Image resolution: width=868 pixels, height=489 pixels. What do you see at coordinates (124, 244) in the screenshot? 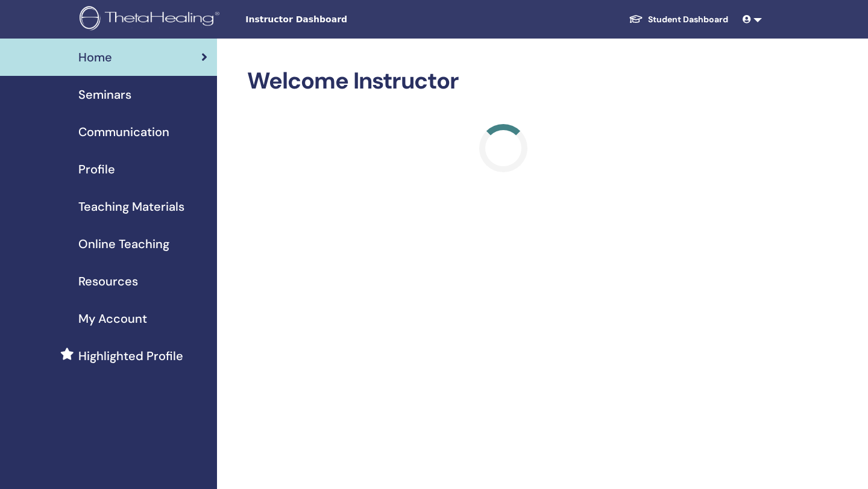
I see `span: Online Teaching` at bounding box center [124, 244].